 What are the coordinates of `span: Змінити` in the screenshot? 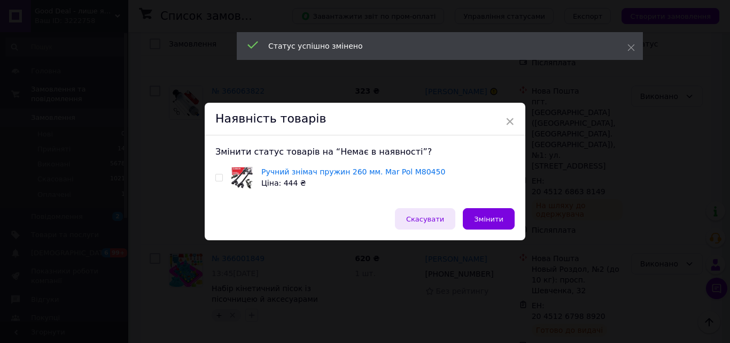 It's located at (489, 219).